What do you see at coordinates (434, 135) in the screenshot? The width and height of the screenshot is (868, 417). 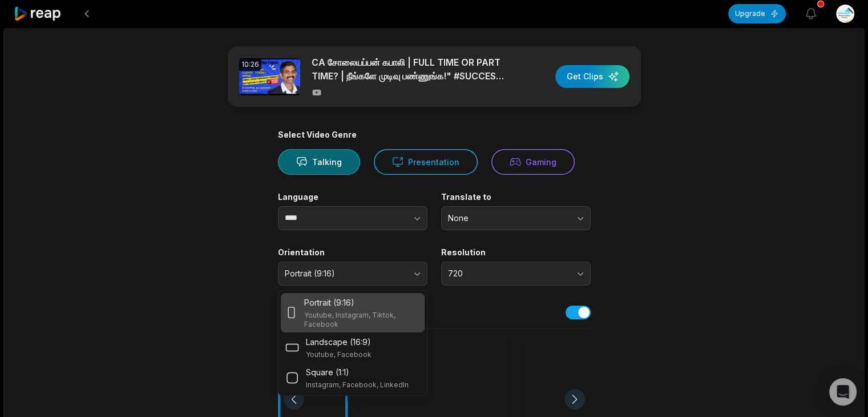 I see `div: Select Video Genre` at bounding box center [434, 135].